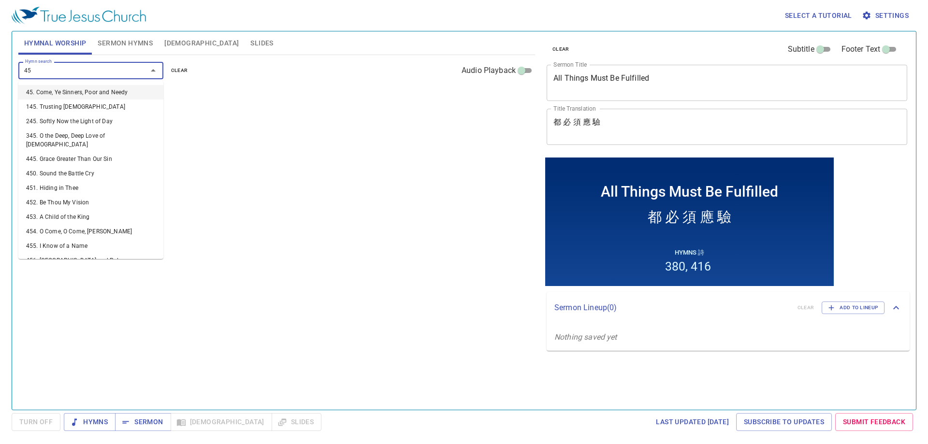 The image size is (928, 444). Describe the element at coordinates (158, 111) in the screenshot. I see `li: 416` at that location.